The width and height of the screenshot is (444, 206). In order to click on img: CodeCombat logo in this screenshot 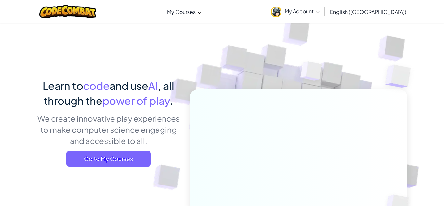, I will do `click(68, 11)`.